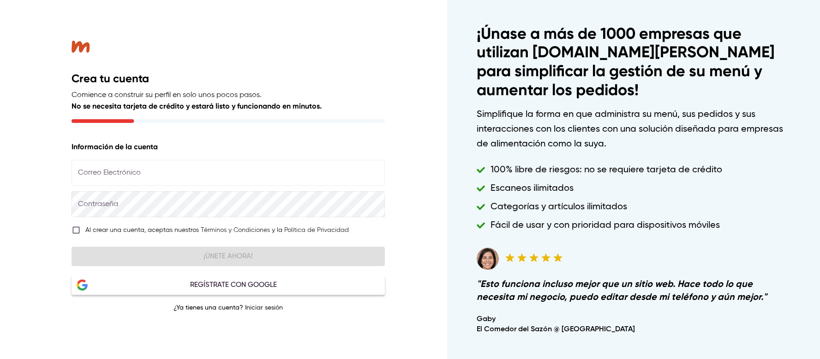 The image size is (820, 359). Describe the element at coordinates (488, 258) in the screenshot. I see `img: Testimonial avatar` at that location.